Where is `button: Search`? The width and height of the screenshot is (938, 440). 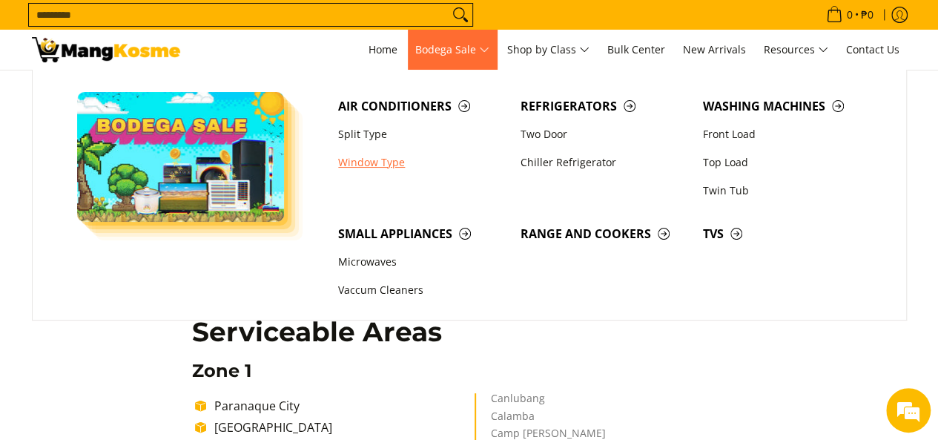 button: Search is located at coordinates (460, 15).